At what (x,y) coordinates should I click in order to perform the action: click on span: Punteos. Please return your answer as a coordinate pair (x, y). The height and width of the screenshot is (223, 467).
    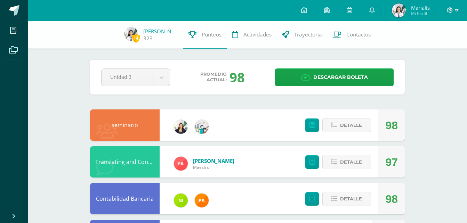
    Looking at the image, I should click on (211, 34).